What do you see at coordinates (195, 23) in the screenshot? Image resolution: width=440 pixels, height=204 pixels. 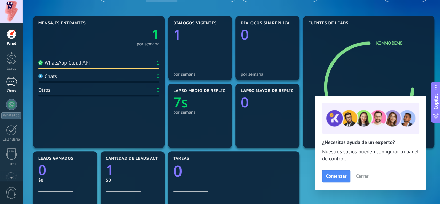 I see `span: Diálogos vigentes` at bounding box center [195, 23].